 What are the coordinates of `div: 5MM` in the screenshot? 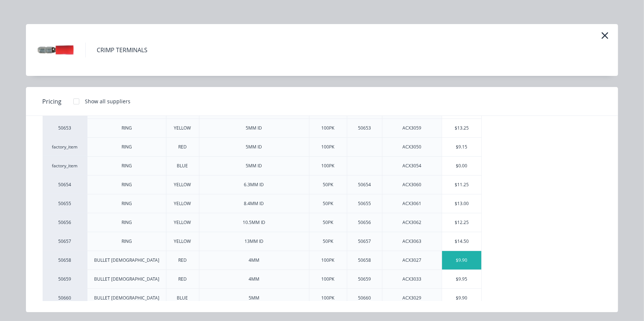 It's located at (254, 298).